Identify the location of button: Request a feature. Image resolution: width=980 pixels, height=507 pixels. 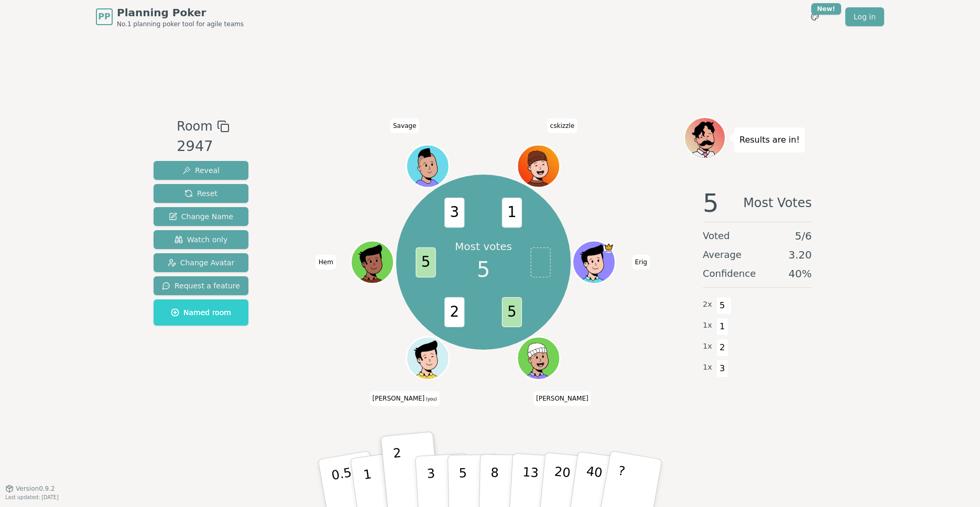
(201, 286).